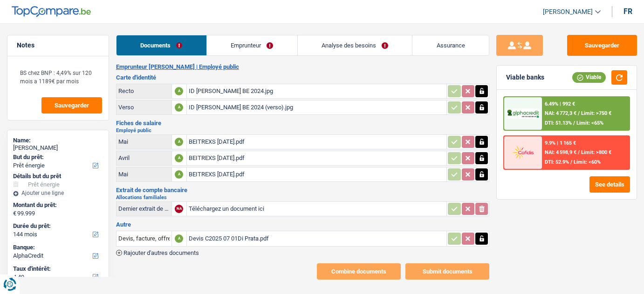 This screenshot has height=294, width=644. What do you see at coordinates (303, 77) in the screenshot?
I see `h3: Carte d'identité` at bounding box center [303, 77].